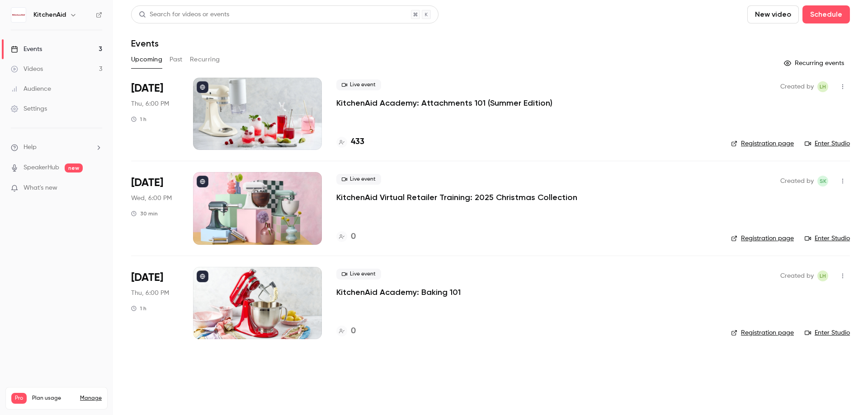 The height and width of the screenshot is (415, 868). What do you see at coordinates (19, 398) in the screenshot?
I see `span: Pro` at bounding box center [19, 398].